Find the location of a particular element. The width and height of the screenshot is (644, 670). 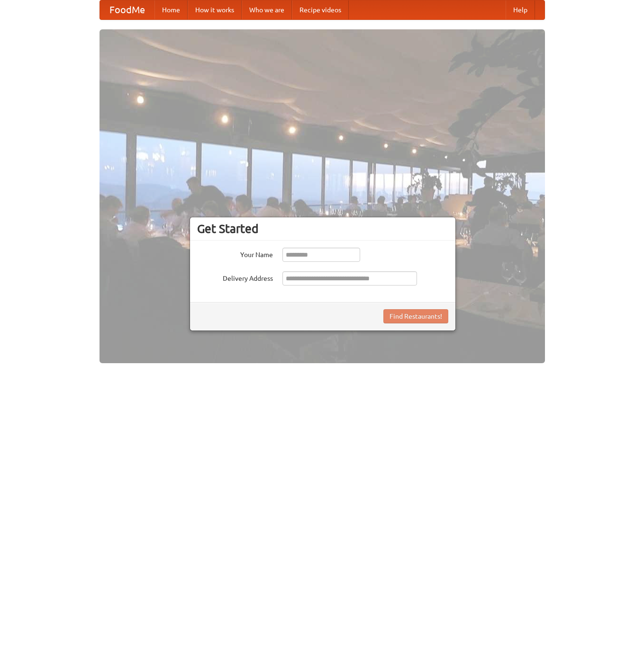

label: Delivery Address is located at coordinates (235, 277).